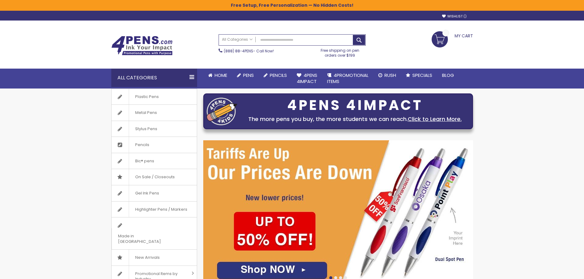 The width and height of the screenshot is (584, 279). What do you see at coordinates (154, 177) in the screenshot?
I see `a: On Sale / Closeouts` at bounding box center [154, 177].